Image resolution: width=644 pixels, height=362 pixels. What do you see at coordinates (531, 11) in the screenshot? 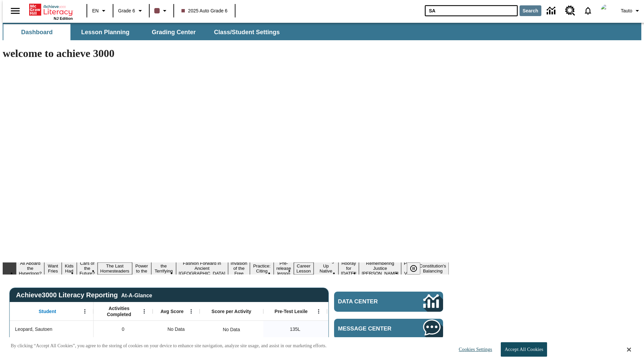
I see `button: Search` at bounding box center [531, 11].